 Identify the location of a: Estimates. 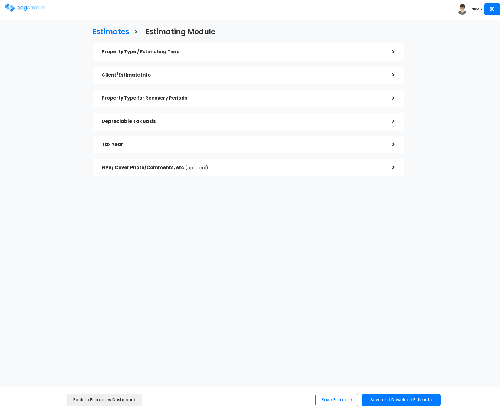
(109, 31).